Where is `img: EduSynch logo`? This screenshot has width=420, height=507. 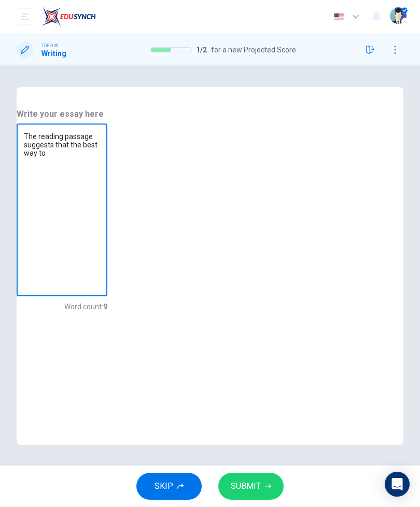
img: EduSynch logo is located at coordinates (69, 17).